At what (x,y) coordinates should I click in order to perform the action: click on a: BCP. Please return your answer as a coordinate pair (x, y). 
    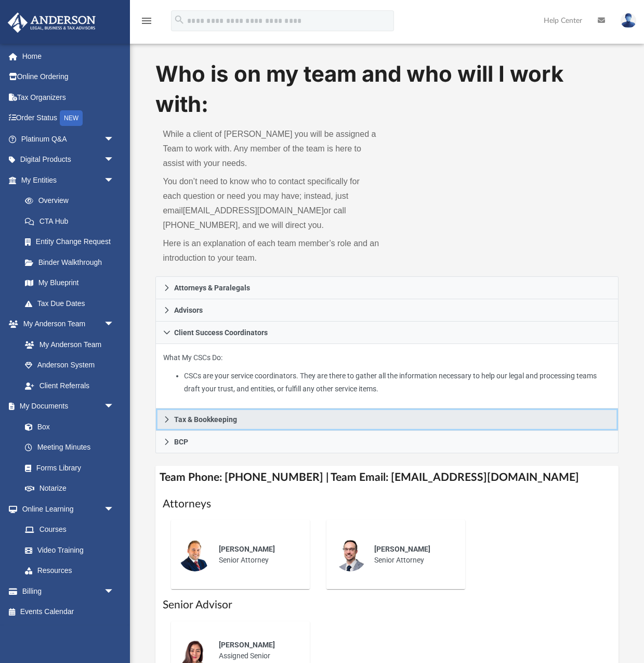
    Looking at the image, I should click on (386, 442).